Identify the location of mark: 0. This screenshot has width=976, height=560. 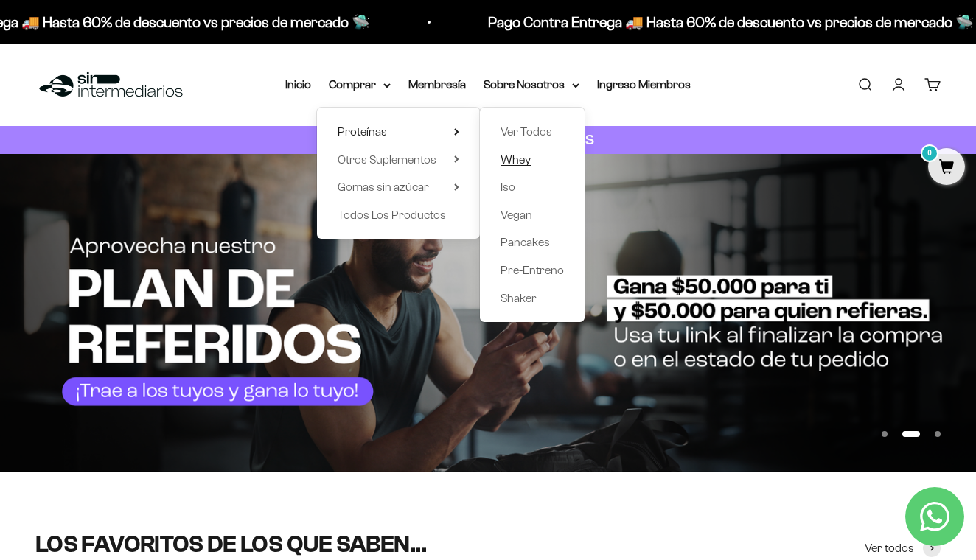
(929, 153).